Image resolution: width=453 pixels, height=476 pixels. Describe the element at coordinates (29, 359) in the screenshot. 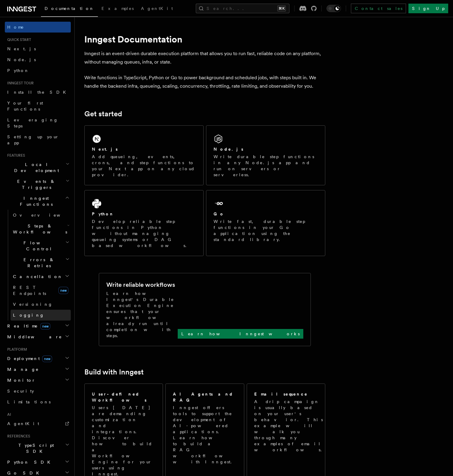

I see `span: Deployment` at that location.